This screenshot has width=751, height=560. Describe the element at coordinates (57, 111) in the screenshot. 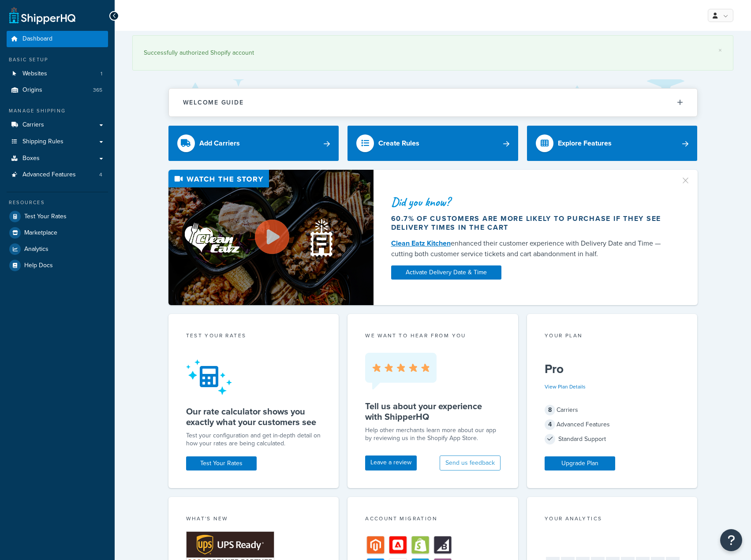

I see `div: Manage Shipping` at that location.